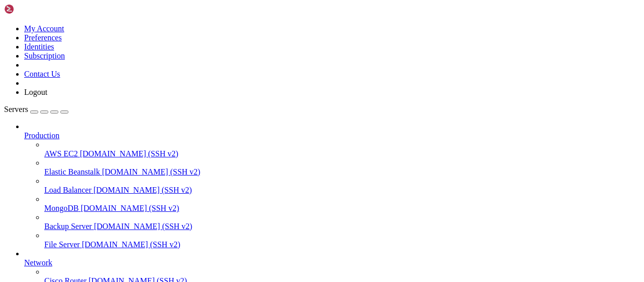 Image resolution: width=644 pixels, height=282 pixels. What do you see at coordinates (72, 171) in the screenshot?
I see `span: Elastic Beanstalk` at bounding box center [72, 171].